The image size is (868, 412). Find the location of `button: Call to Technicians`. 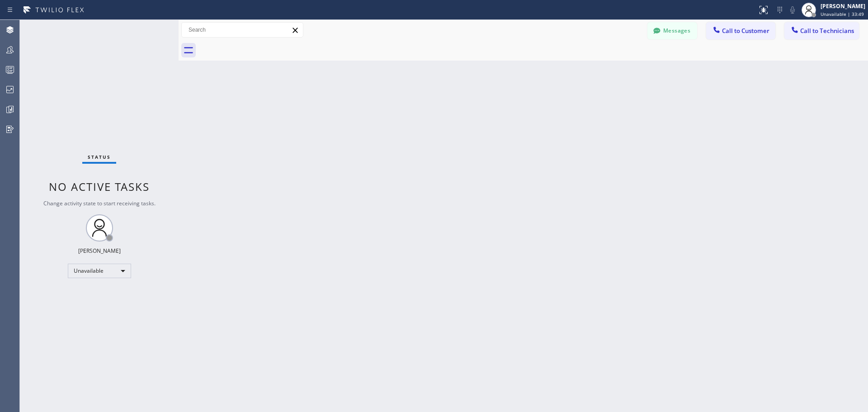

button: Call to Technicians is located at coordinates (821, 31).